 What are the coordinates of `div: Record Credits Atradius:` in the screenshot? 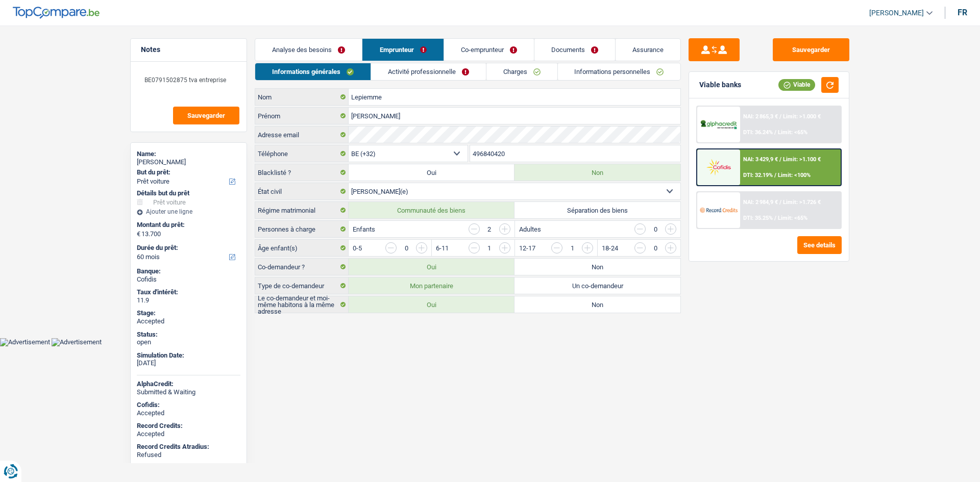 It's located at (188, 447).